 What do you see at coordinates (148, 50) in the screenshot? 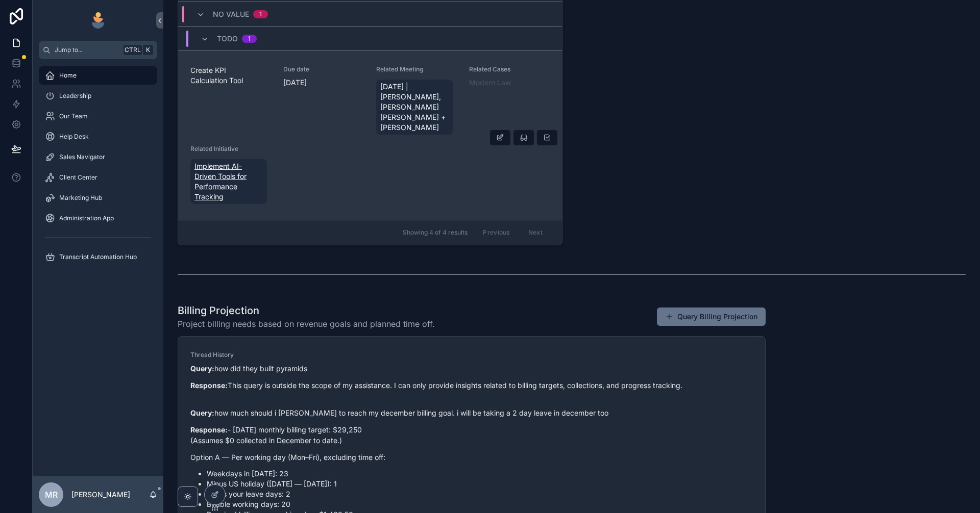
I see `span: K` at bounding box center [148, 50].